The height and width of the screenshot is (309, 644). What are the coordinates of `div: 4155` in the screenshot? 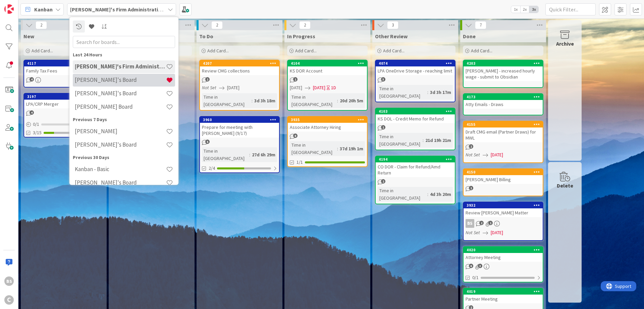 It's located at (503, 124).